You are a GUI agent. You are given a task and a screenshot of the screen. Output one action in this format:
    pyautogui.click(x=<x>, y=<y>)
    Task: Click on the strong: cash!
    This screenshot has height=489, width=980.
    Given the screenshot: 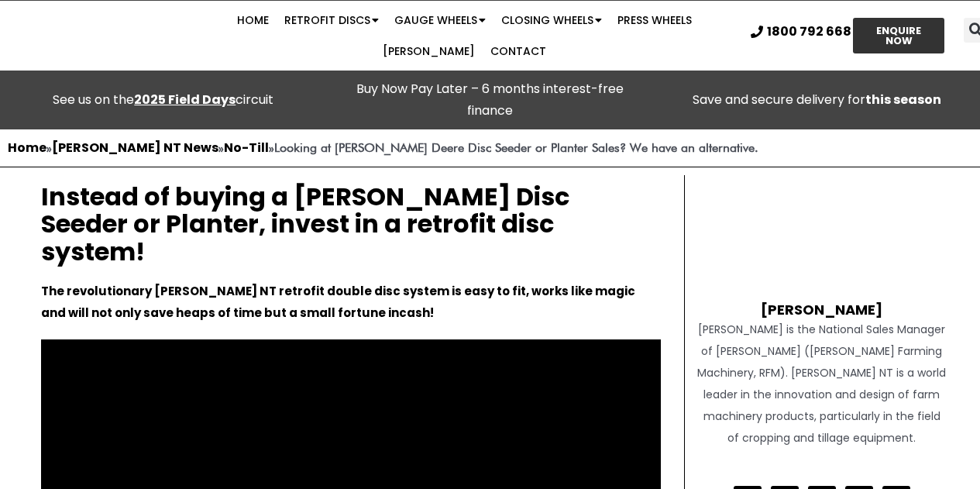 What is the action you would take?
    pyautogui.click(x=416, y=312)
    